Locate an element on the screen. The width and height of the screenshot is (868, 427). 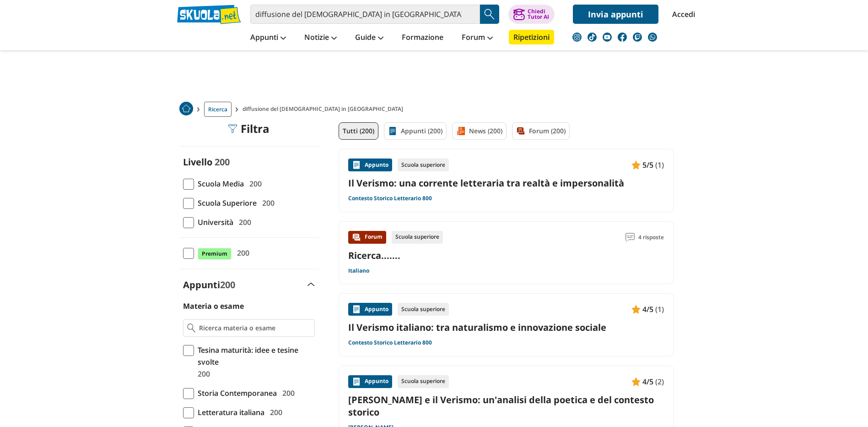
a: Formazione is located at coordinates (422, 38).